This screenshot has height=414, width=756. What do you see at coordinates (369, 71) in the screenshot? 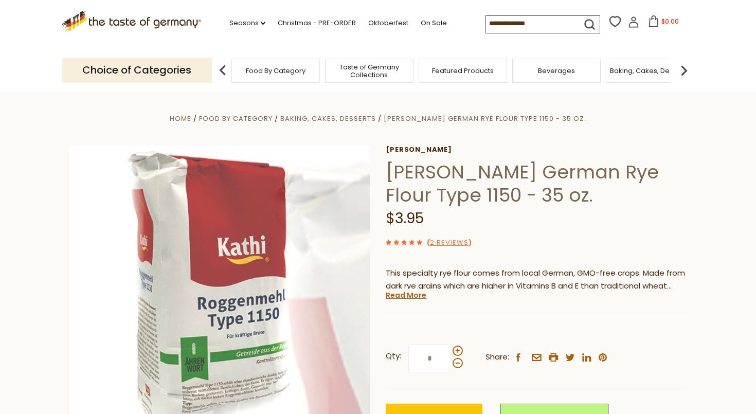
I see `a: Taste of Germany Collections` at bounding box center [369, 71].